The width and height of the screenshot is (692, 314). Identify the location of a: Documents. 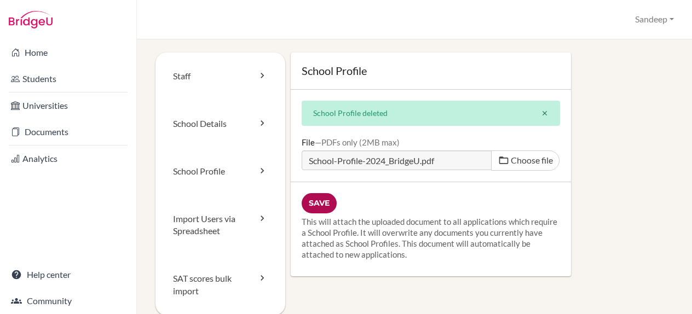
(68, 132).